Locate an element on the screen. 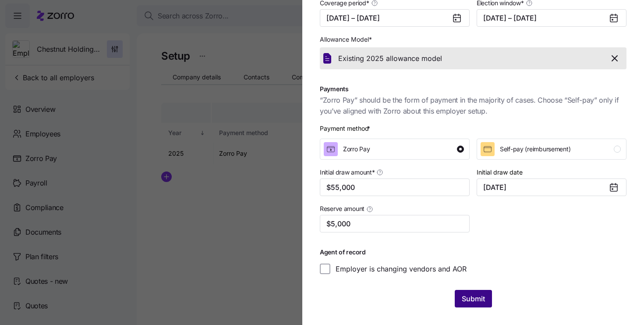 This screenshot has width=644, height=325. label: Employer is changing vendors and AOR is located at coordinates (398, 269).